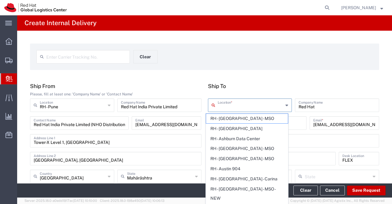 Image resolution: width=392 pixels, height=204 pixels. Describe the element at coordinates (247, 169) in the screenshot. I see `span: RH - Austin 904` at that location.